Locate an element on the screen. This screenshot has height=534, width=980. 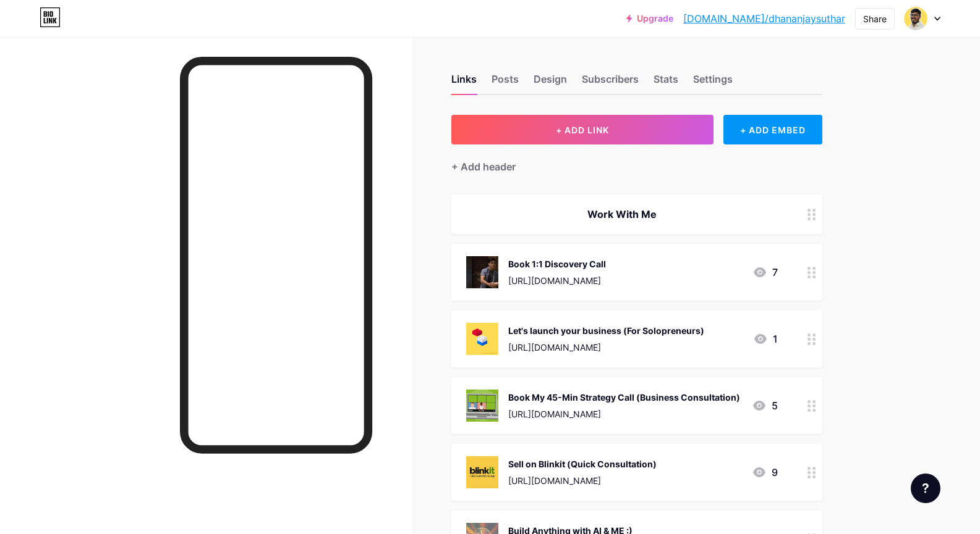
div: + ADD EMBED is located at coordinates (772, 130).